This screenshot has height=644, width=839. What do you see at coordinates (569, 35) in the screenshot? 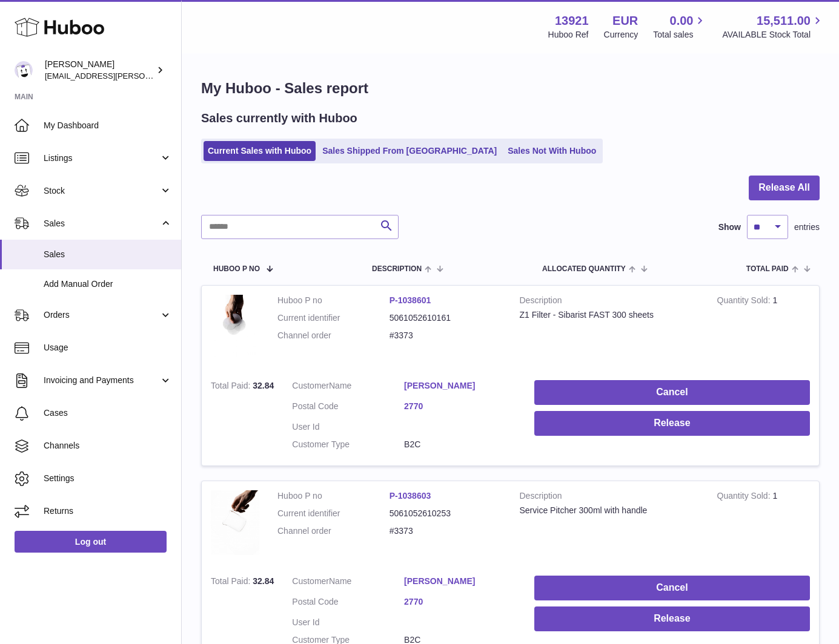
I see `div: Huboo Ref` at bounding box center [569, 35].